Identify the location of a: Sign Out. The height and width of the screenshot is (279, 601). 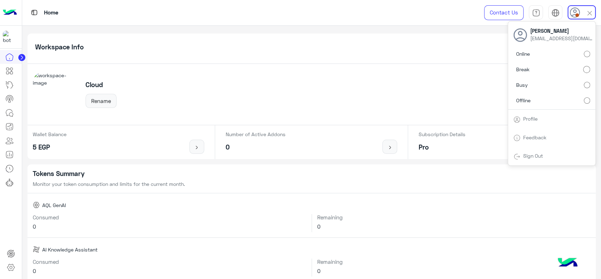
(533, 155).